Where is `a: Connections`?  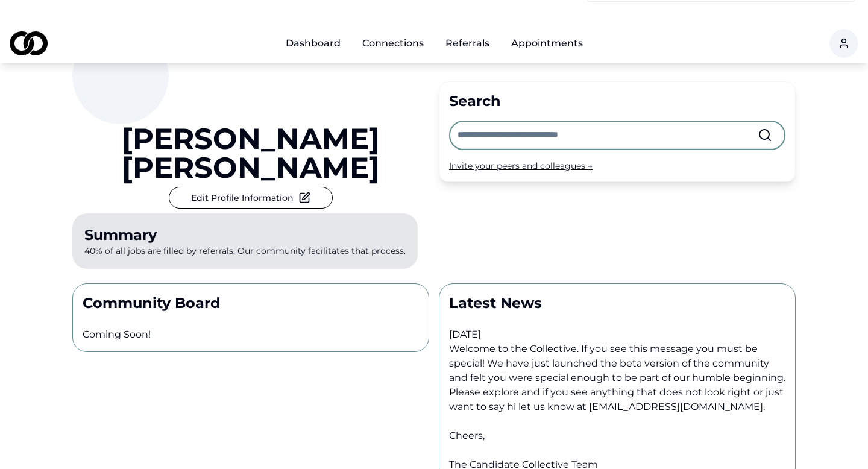
a: Connections is located at coordinates (393, 43).